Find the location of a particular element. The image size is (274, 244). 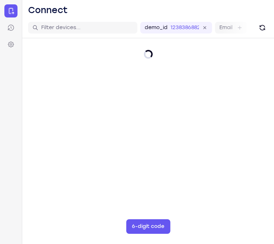

a: Settings is located at coordinates (11, 44).